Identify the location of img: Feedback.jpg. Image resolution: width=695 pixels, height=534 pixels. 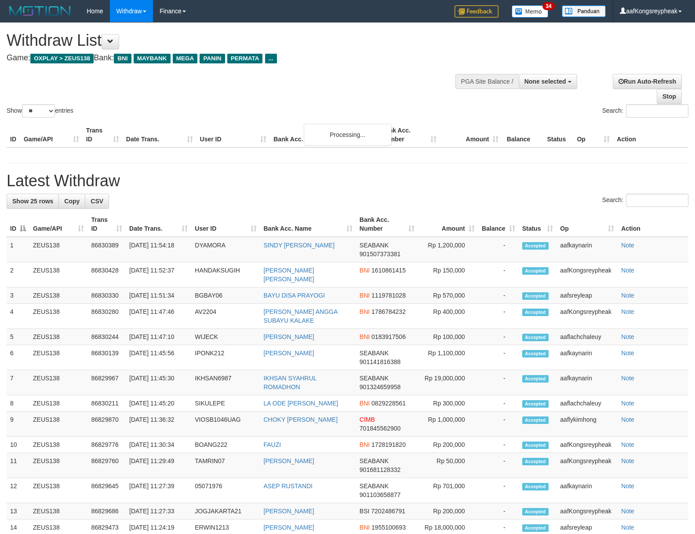
(477, 11).